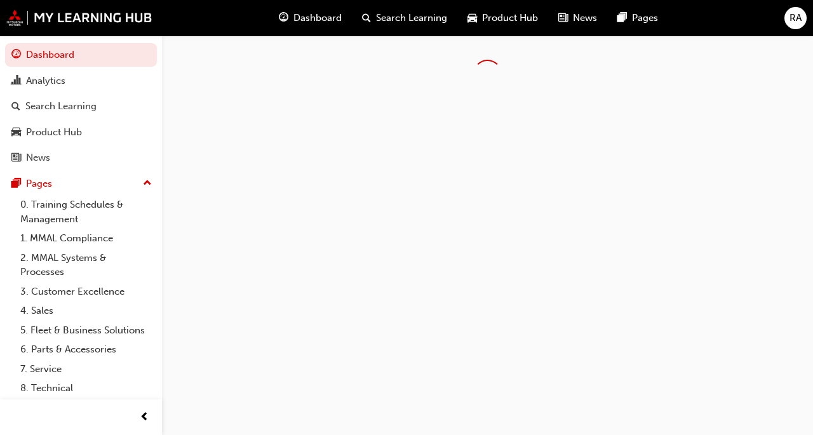  I want to click on div: Pages, so click(39, 184).